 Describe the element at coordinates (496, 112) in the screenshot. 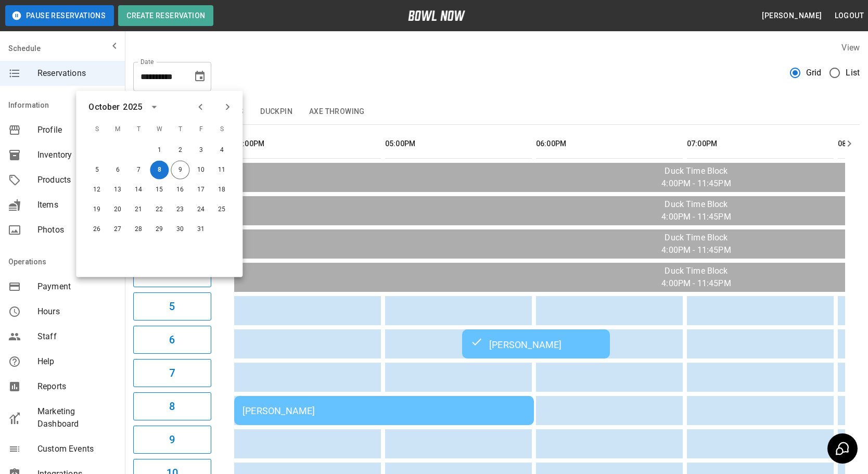

I see `div: inventory tabs` at that location.